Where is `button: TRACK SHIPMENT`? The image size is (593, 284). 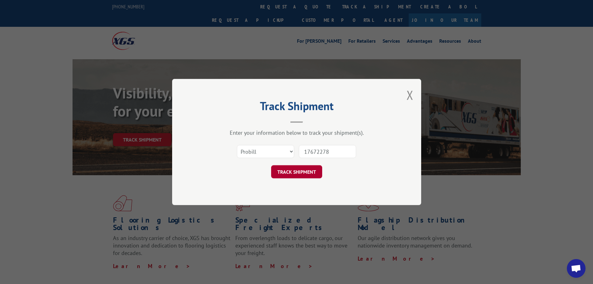 button: TRACK SHIPMENT is located at coordinates (297, 171).